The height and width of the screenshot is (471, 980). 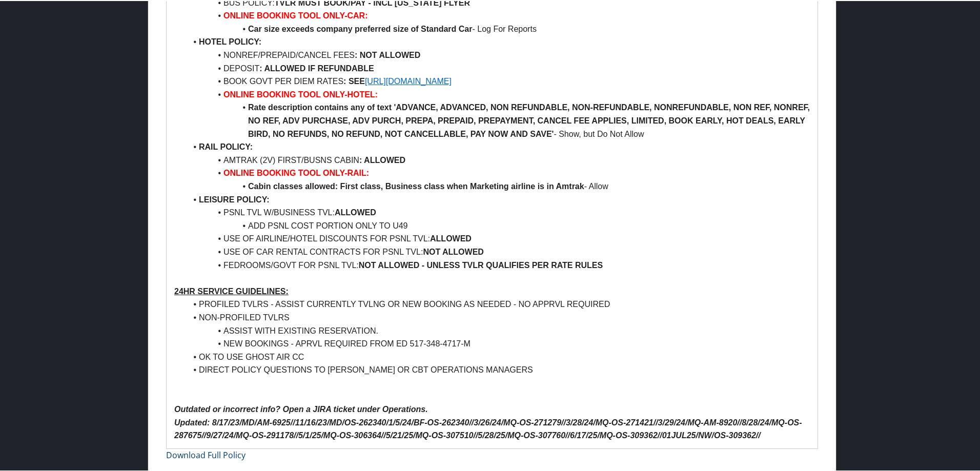 I want to click on strong: : ALLOWED IF REFUNDABLE, so click(x=316, y=67).